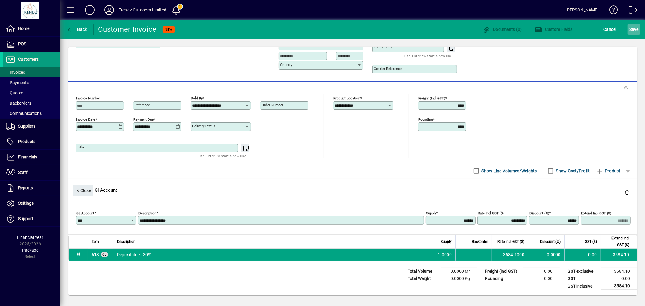 The image size is (645, 306). I want to click on a: Logout, so click(631, 11).